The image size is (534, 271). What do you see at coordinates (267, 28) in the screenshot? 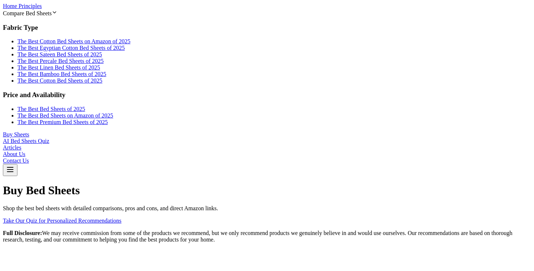
I see `h3: Fabric Type` at bounding box center [267, 28].